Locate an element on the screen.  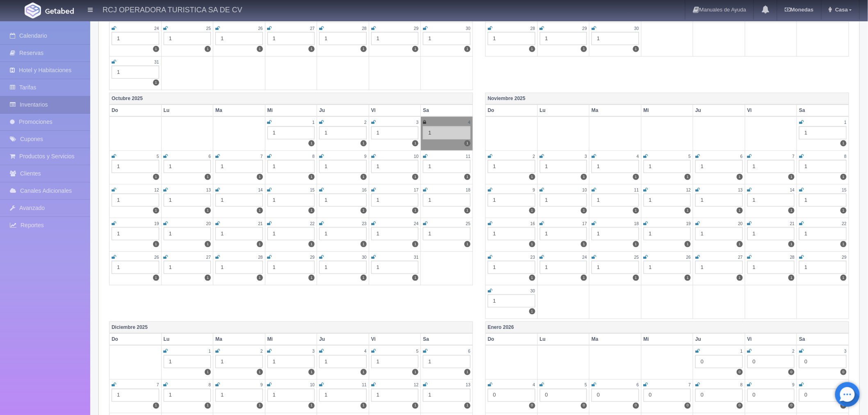
small: 1 is located at coordinates (845, 122).